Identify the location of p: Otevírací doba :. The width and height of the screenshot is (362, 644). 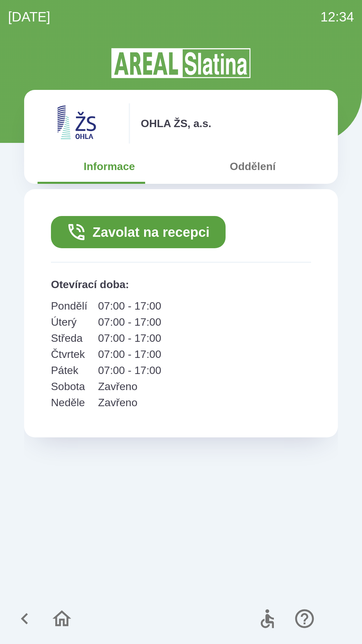
(181, 285).